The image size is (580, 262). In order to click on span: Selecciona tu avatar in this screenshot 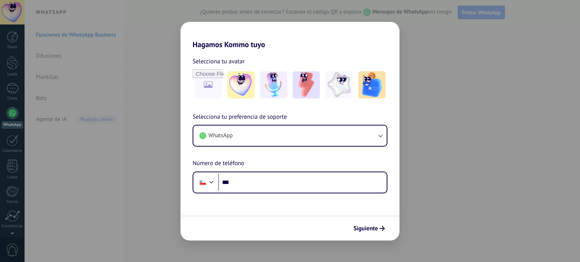, I will do `click(219, 62)`.